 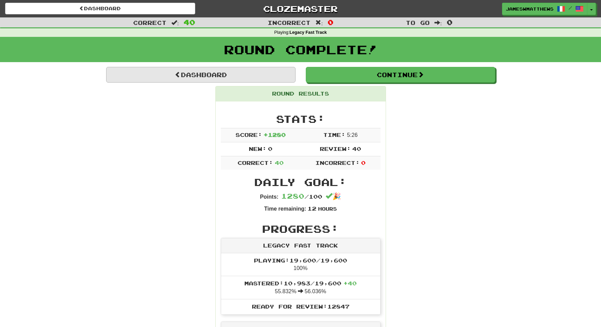 What do you see at coordinates (301, 229) in the screenshot?
I see `h2: Progress:` at bounding box center [301, 229].